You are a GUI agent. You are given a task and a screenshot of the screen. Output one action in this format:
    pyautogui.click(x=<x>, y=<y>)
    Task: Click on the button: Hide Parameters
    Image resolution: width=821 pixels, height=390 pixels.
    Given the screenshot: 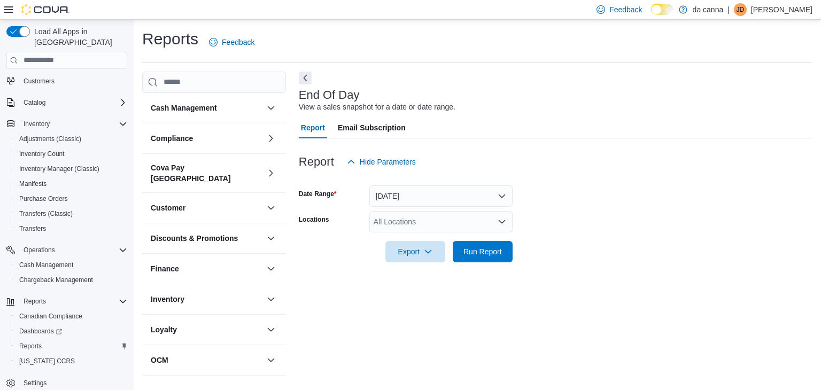 What is the action you would take?
    pyautogui.click(x=381, y=162)
    